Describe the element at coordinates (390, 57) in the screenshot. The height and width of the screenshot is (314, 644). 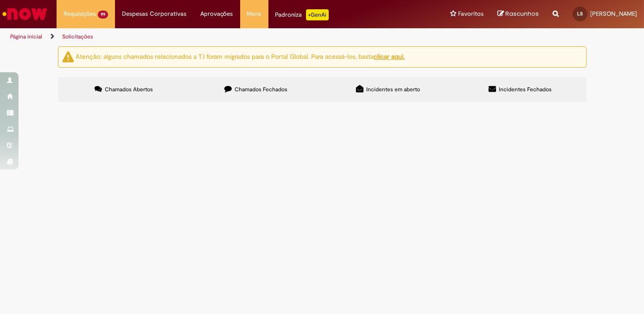
I see `a: clicar aqui.` at that location.